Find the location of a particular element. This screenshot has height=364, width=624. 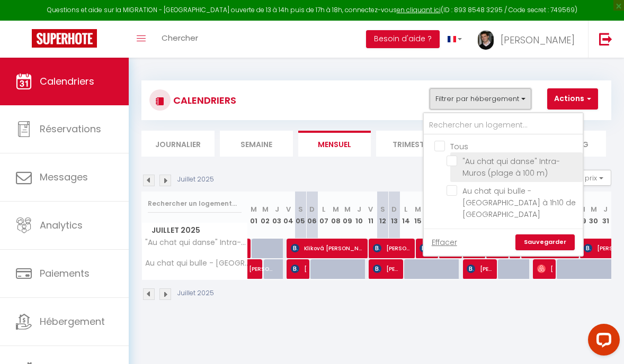

a: Chercher is located at coordinates (179, 39).